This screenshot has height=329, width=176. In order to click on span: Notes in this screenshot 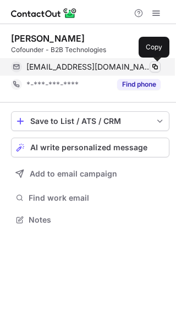, I will do `click(97, 220)`.